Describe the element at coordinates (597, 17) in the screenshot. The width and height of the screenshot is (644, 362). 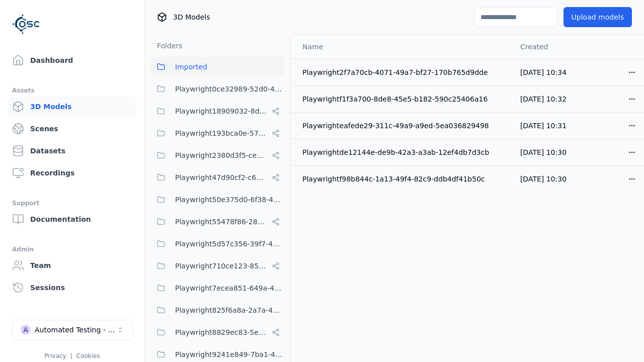
I see `button: Upload models` at that location.